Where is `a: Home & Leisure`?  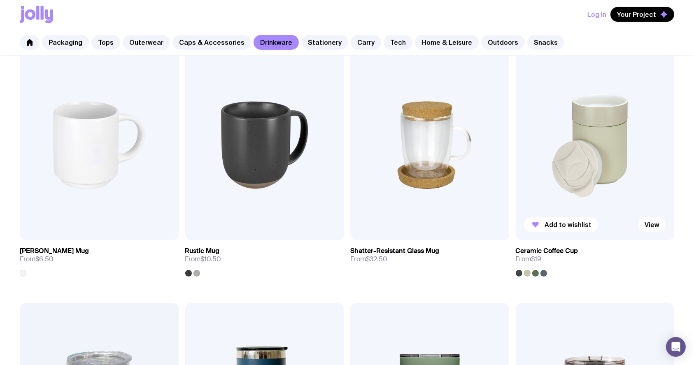 a: Home & Leisure is located at coordinates (447, 42).